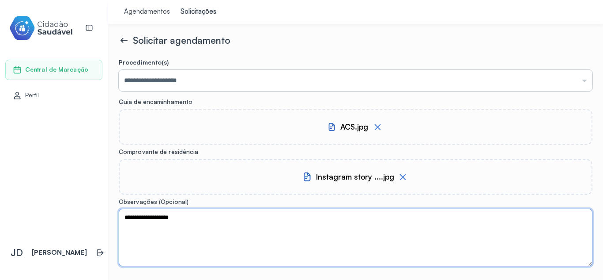  I want to click on span: Perfil, so click(32, 95).